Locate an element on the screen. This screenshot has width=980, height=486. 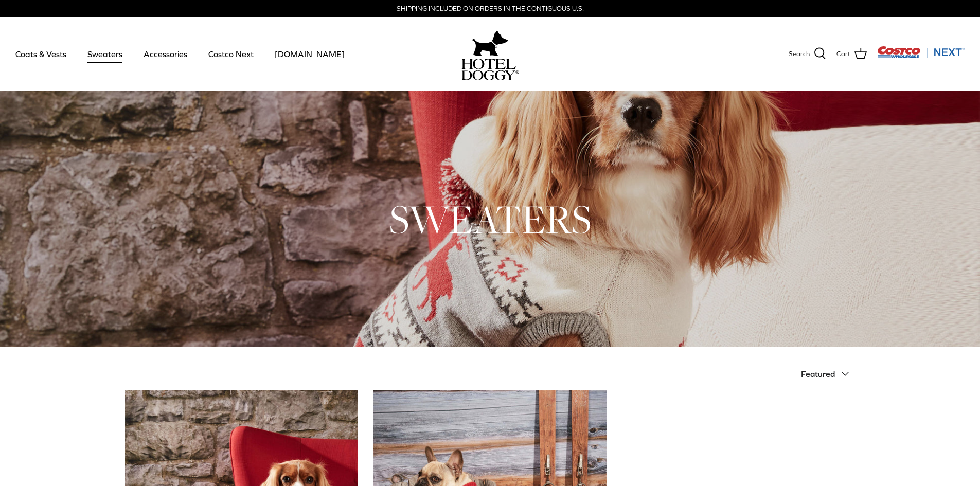
img: Costco Next is located at coordinates (921, 52).